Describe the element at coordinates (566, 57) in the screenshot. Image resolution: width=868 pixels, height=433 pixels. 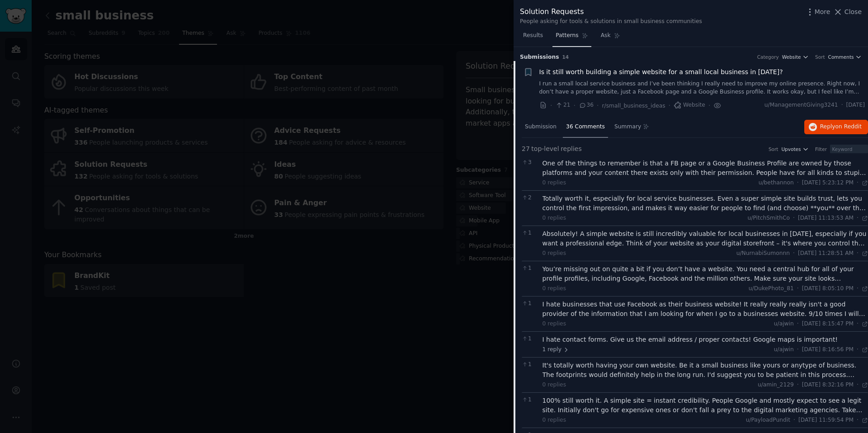
I see `span: 14` at that location.